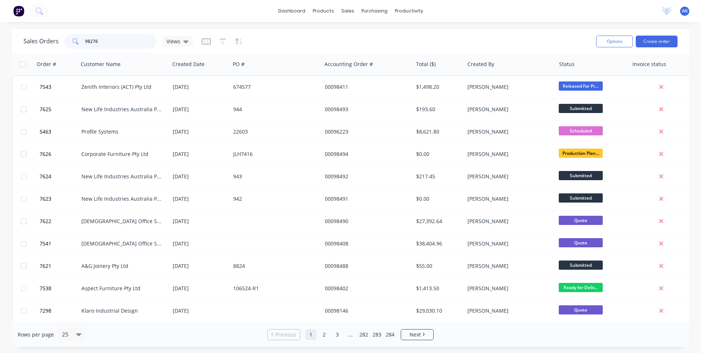 The image size is (701, 353). I want to click on div: 00098408, so click(366, 243).